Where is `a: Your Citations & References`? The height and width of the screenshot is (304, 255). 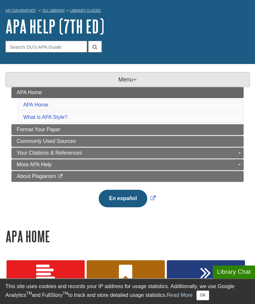
a: Your Citations & References is located at coordinates (127, 153).